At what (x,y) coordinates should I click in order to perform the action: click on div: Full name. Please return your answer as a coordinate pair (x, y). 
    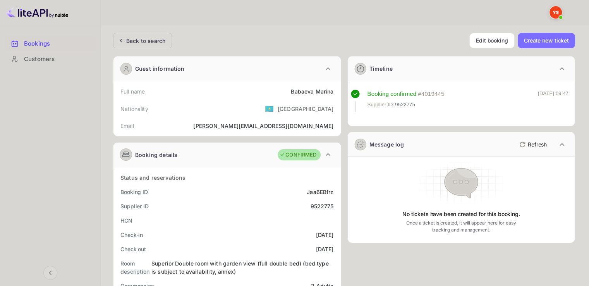
    Looking at the image, I should click on (132, 91).